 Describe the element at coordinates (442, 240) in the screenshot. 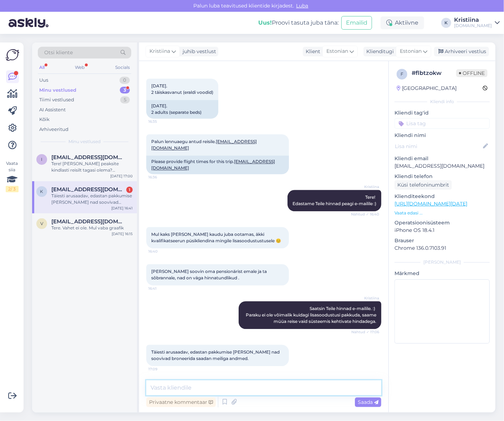

I see `p: Brauser` at that location.